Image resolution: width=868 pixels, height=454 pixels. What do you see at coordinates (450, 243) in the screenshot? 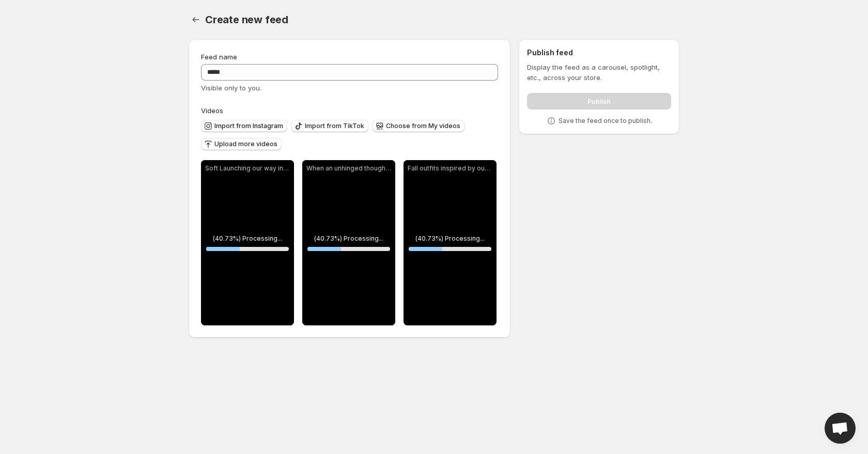
I see `div: Fall outfits inspired by our favorite fall skincare routine What could be better Which of our pro...` at bounding box center [450, 243].